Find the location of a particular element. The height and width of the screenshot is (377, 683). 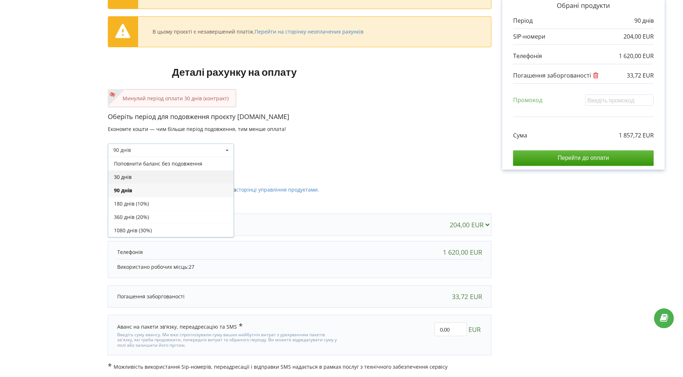

div: 33,72 EUR is located at coordinates (467, 297).